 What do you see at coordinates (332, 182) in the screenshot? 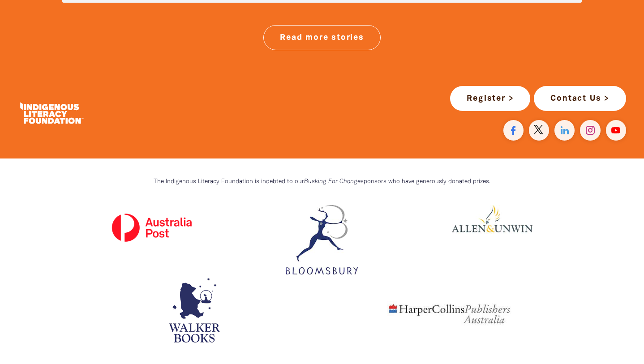
I see `em: Busking For Change` at bounding box center [332, 182].